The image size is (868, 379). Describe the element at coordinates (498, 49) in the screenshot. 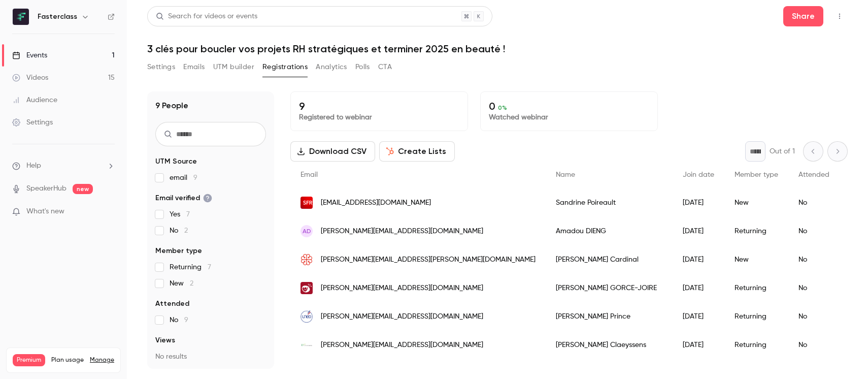

I see `h1: 3 clés pour boucler vos projets RH stratégiques et terminer 2025 en beauté !` at that location.